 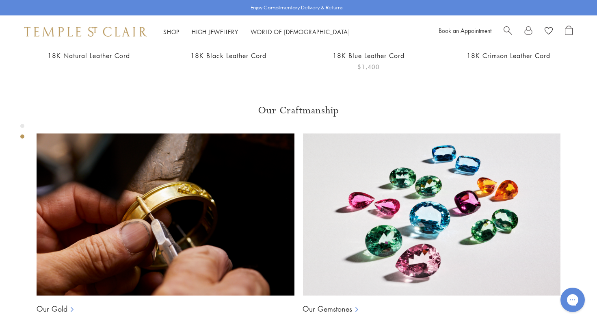 I want to click on a: 18K Crimson Leather Cord, so click(x=509, y=56).